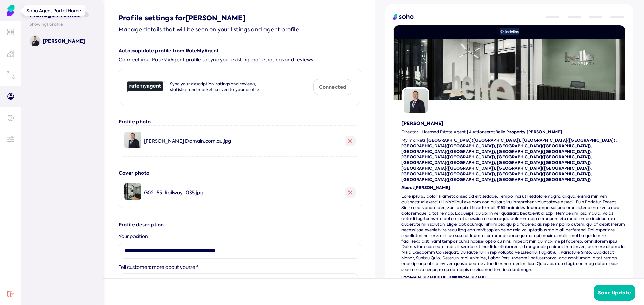 The height and width of the screenshot is (305, 644). What do you see at coordinates (240, 30) in the screenshot?
I see `p: Manage details that will be seen on your listings and agent profile.` at bounding box center [240, 30].